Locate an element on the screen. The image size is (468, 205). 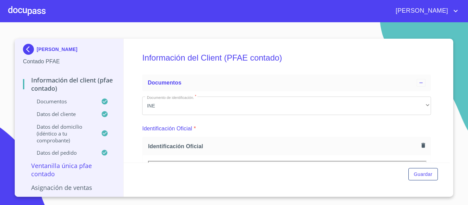
p: Contado PFAE is located at coordinates (69, 62).